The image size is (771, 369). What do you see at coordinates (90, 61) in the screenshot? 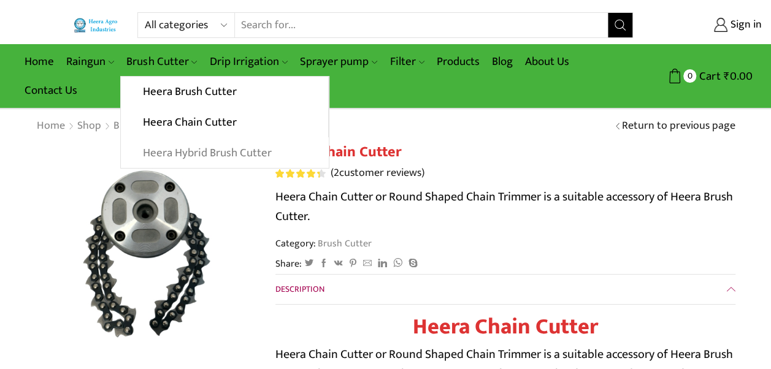
I see `a: Raingun` at bounding box center [90, 61].